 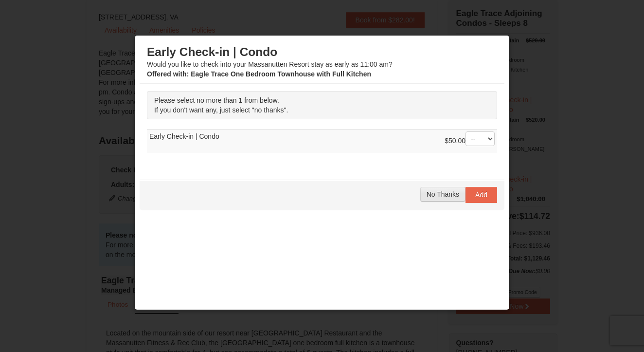 What do you see at coordinates (221, 110) in the screenshot?
I see `span: If you don't want any, just select "no thanks".` at bounding box center [221, 110].